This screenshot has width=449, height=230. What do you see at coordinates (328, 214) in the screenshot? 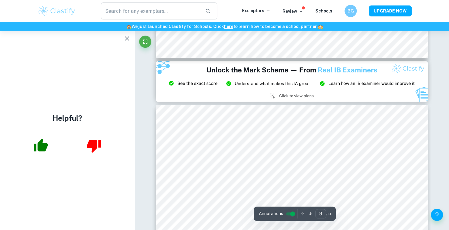
I see `span: / 19` at bounding box center [328, 214].